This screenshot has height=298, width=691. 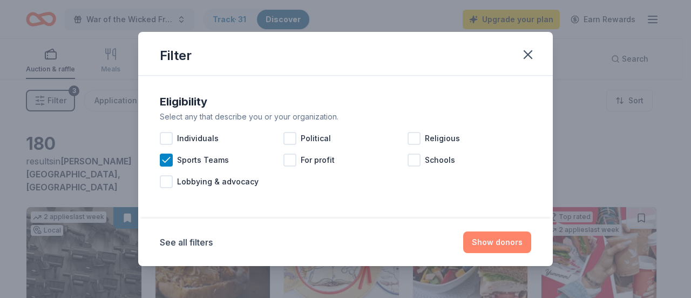 What do you see at coordinates (346, 102) in the screenshot?
I see `div: Eligibility` at bounding box center [346, 102].